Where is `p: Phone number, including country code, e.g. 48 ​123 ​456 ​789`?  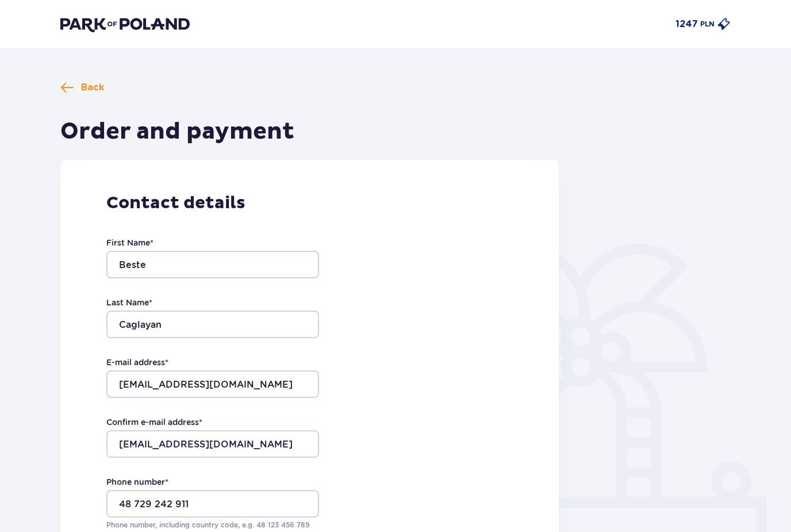
p: Phone number, including country code, e.g. 48 ​123 ​456 ​789 is located at coordinates (213, 525).